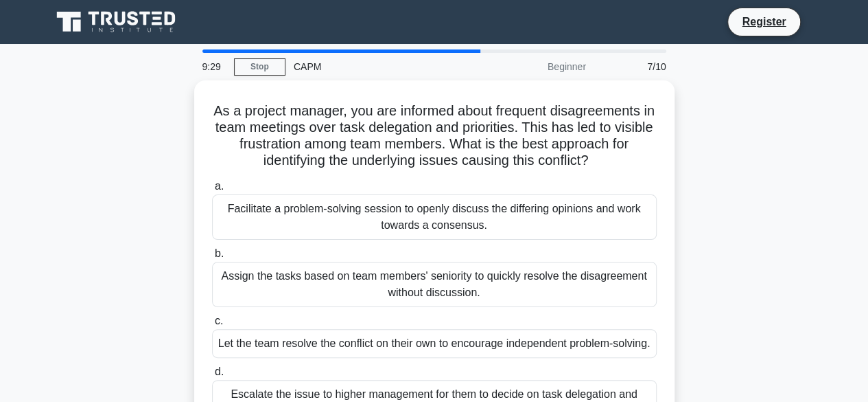 Image resolution: width=868 pixels, height=402 pixels. What do you see at coordinates (435, 136) in the screenshot?
I see `h5: As a project manager, you are informed about frequent disagreements in team meetings over task de...` at bounding box center [435, 136].